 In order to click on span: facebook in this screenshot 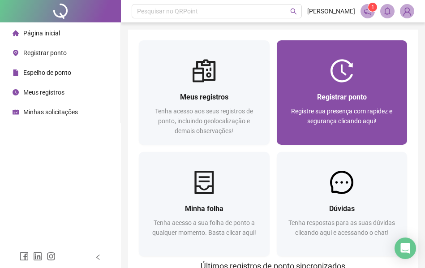, I will do `click(24, 256)`.